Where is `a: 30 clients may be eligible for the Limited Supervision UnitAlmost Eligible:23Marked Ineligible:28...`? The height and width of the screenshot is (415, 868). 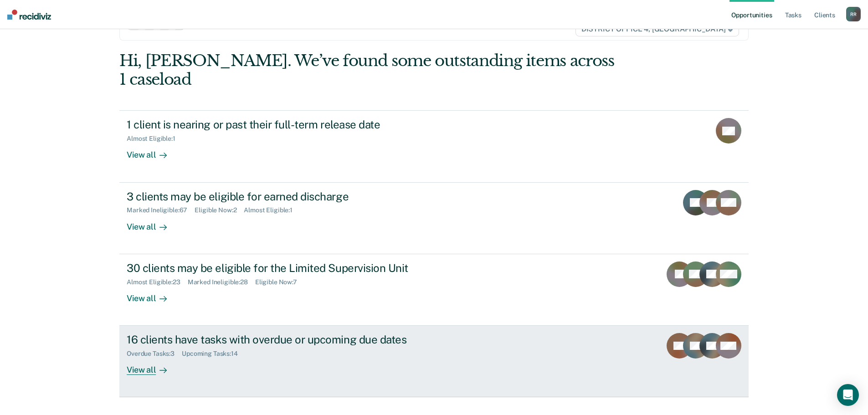
a: 30 clients may be eligible for the Limited Supervision UnitAlmost Eligible:23Marked Ineligible:28... is located at coordinates (434, 289).